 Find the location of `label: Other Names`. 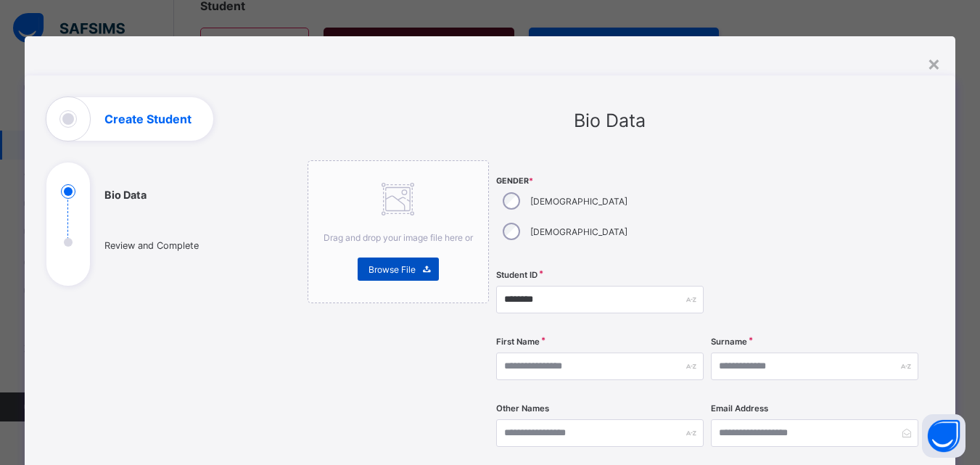

label: Other Names is located at coordinates (523, 408).